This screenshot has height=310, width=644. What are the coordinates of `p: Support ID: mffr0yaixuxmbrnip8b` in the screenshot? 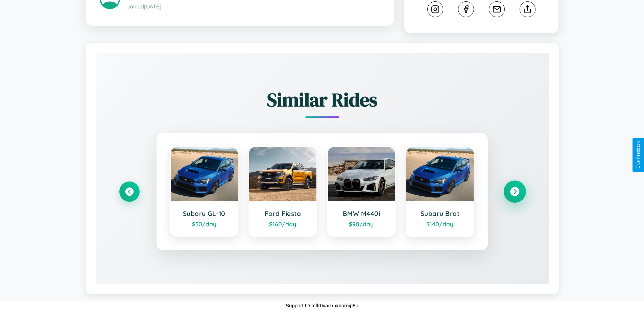 It's located at (322, 305).